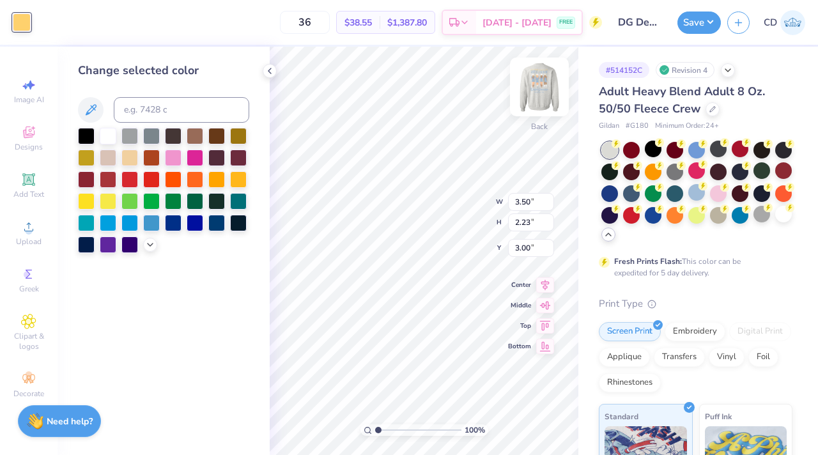 The height and width of the screenshot is (455, 818). Describe the element at coordinates (609, 126) in the screenshot. I see `span: Gildan` at that location.